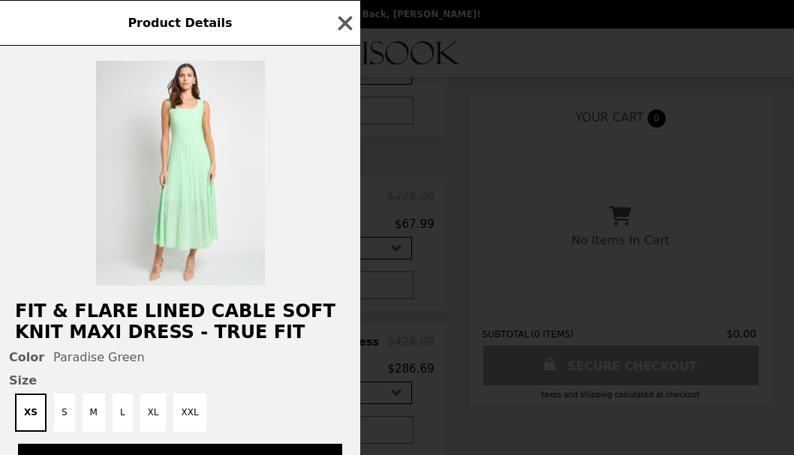 This screenshot has height=455, width=794. What do you see at coordinates (180, 357) in the screenshot?
I see `div: Paradise Green` at bounding box center [180, 357].